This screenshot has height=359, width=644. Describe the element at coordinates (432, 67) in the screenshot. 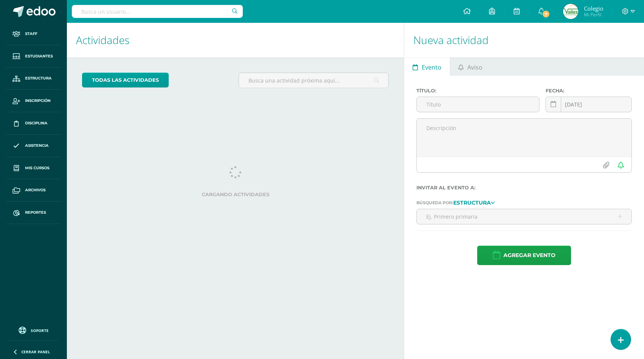

I see `span: Evento` at that location.